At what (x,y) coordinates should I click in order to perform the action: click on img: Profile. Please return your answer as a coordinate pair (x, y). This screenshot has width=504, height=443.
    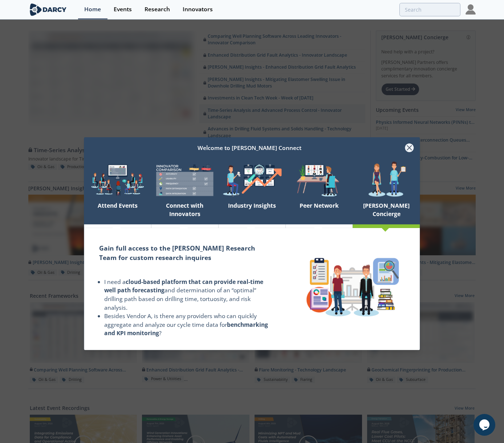
    Looking at the image, I should click on (471, 10).